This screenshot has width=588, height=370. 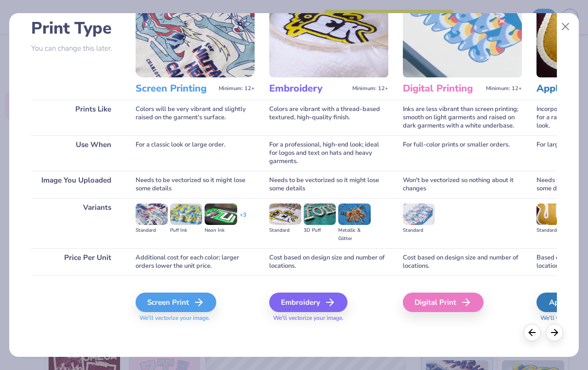 I want to click on img: Neon Ink, so click(x=221, y=214).